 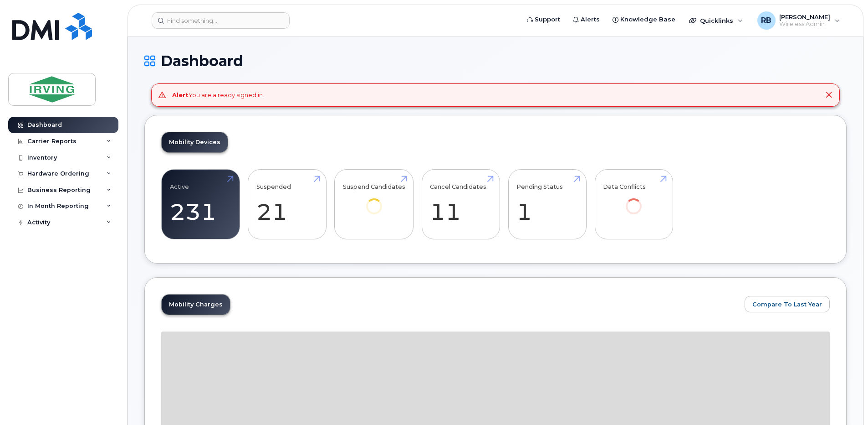 What do you see at coordinates (195, 142) in the screenshot?
I see `a: Mobility Devices` at bounding box center [195, 142].